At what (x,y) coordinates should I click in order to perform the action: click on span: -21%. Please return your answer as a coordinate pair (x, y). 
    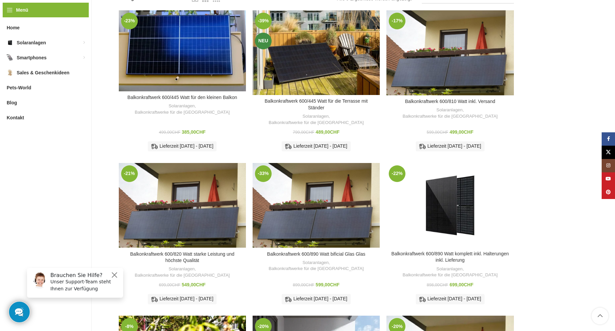
    Looking at the image, I should click on (129, 174).